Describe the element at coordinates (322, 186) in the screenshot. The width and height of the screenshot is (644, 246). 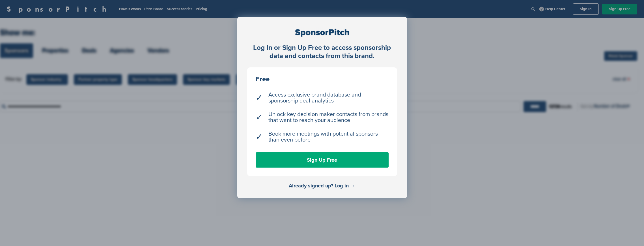
I see `a: Already signed up? Log in →` at that location.